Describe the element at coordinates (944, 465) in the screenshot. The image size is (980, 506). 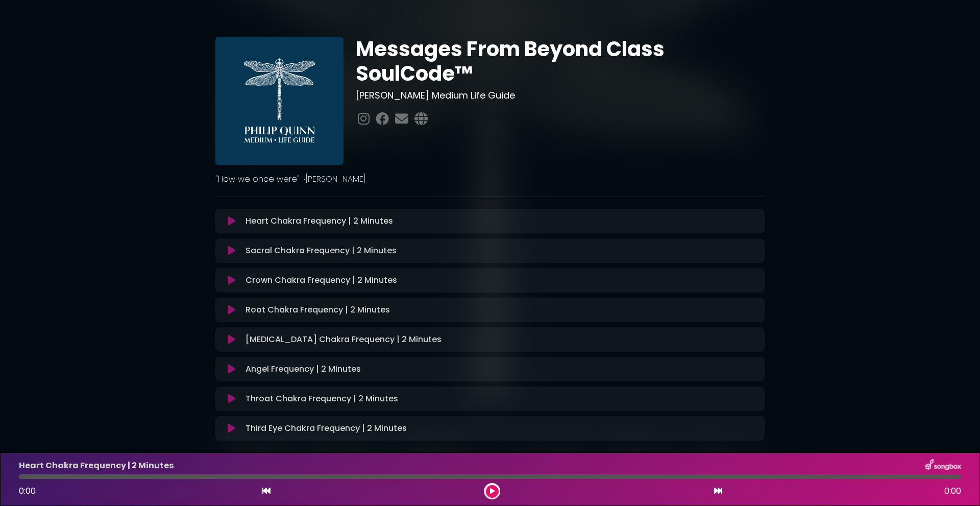
I see `img: songbox-logo-white.png` at that location.